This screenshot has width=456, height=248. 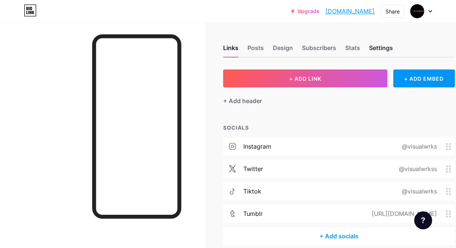 What do you see at coordinates (305, 78) in the screenshot?
I see `span: + ADD LINK` at bounding box center [305, 78].